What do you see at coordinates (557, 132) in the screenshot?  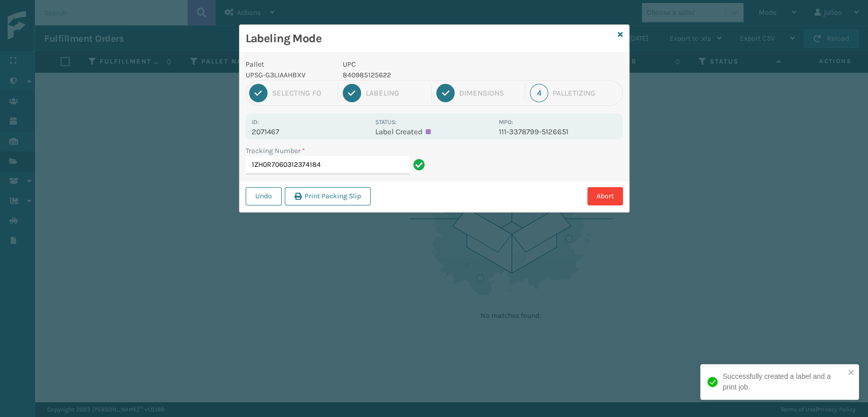 I see `p: 111-3378799-5126651` at bounding box center [557, 132].